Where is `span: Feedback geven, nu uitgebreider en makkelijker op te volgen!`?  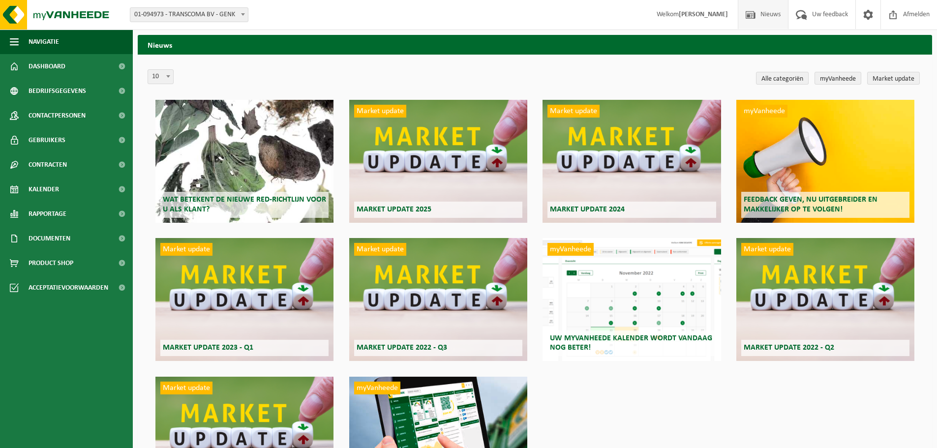
span: Feedback geven, nu uitgebreider en makkelijker op te volgen! is located at coordinates (810, 204).